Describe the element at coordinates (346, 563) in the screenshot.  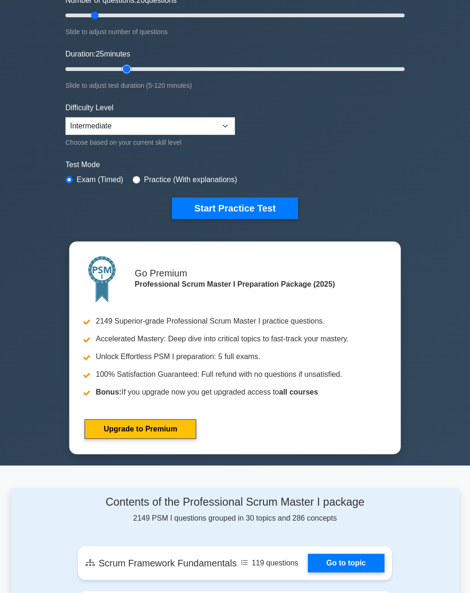
I see `a: Go to topic` at that location.